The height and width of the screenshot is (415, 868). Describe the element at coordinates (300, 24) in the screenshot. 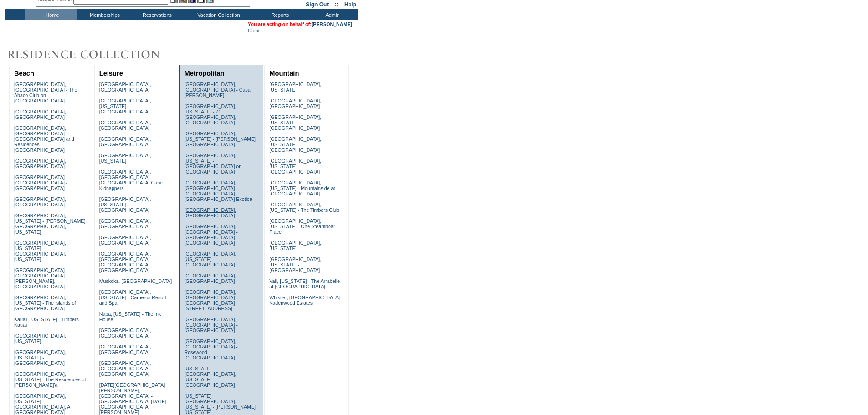

I see `span: You are acting on behalf of:` at that location.